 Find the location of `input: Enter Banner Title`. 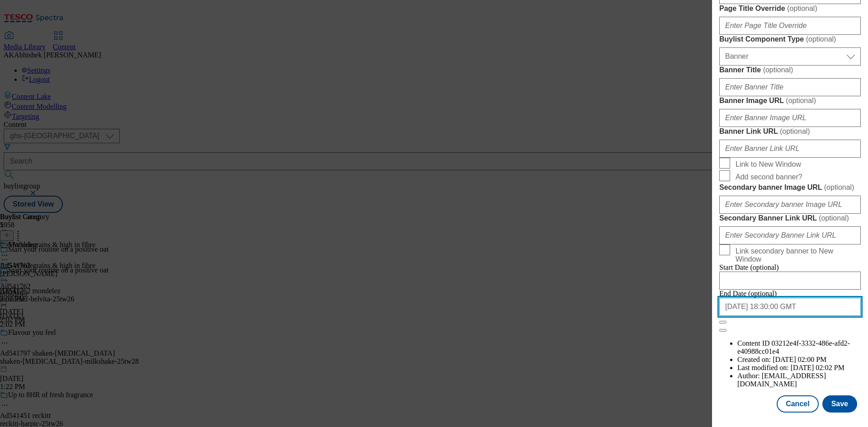

input: Enter Banner Title is located at coordinates (790, 87).